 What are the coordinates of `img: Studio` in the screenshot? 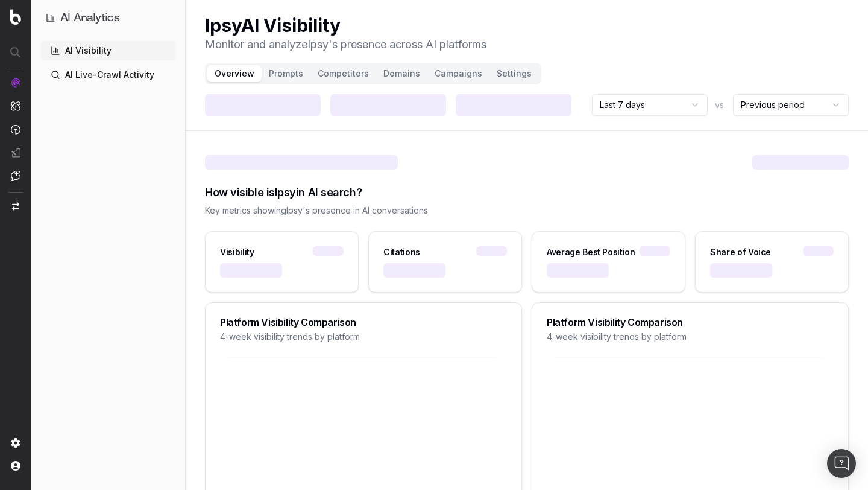 It's located at (16, 152).